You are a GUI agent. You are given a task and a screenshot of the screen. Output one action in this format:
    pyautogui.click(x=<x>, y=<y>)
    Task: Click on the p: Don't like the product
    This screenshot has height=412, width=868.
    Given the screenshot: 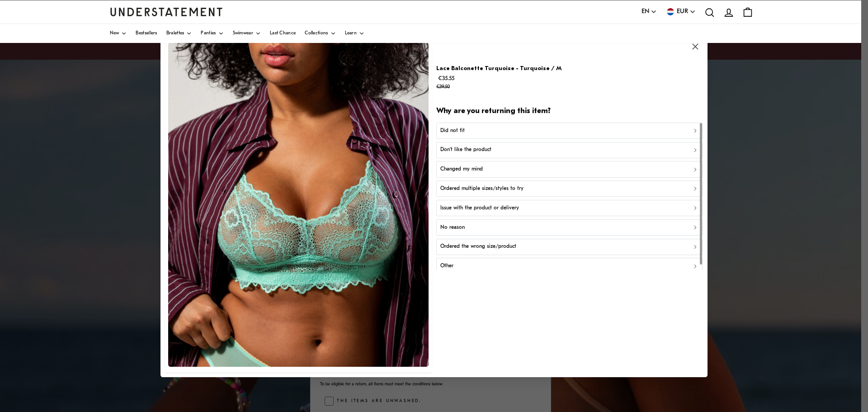 What is the action you would take?
    pyautogui.click(x=466, y=150)
    